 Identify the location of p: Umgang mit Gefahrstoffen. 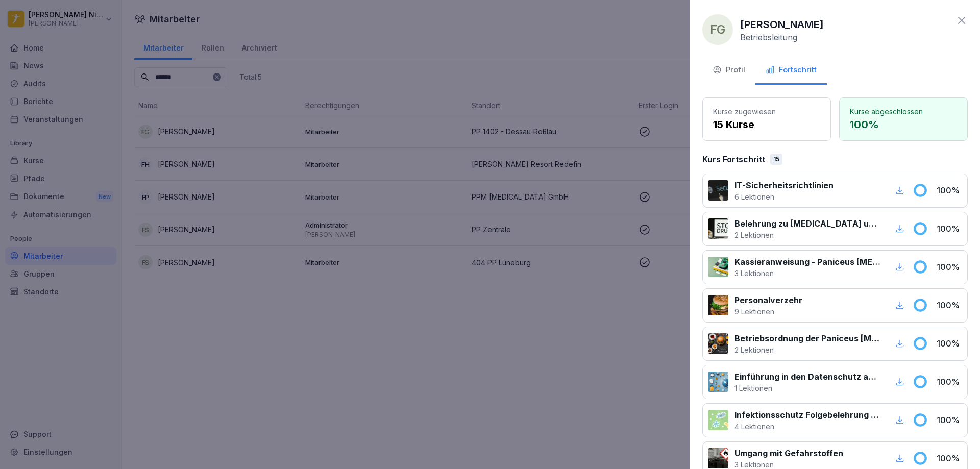
(788, 453).